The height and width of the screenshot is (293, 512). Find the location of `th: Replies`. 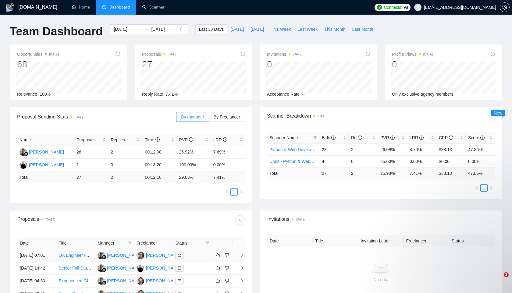

th: Replies is located at coordinates (125, 140).